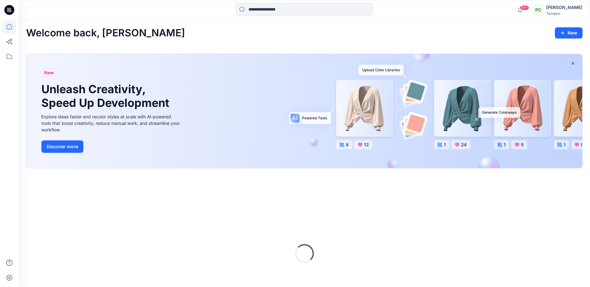 This screenshot has width=590, height=287. Describe the element at coordinates (111, 147) in the screenshot. I see `a: Discover more` at that location.